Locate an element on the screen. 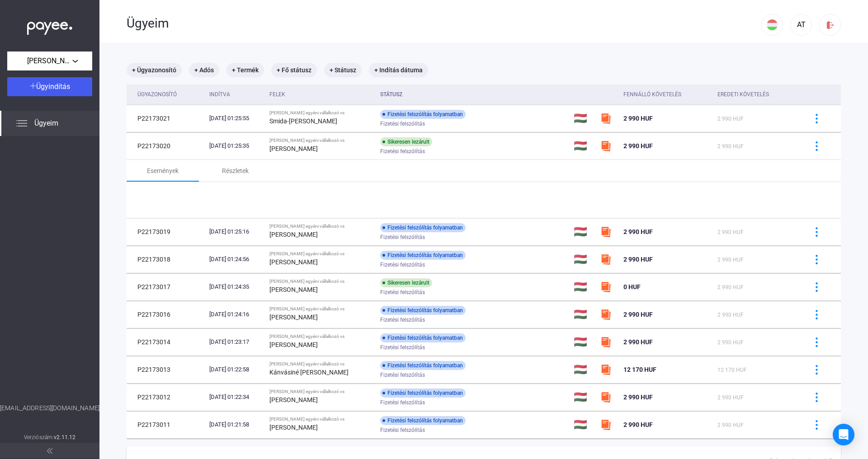 Image resolution: width=868 pixels, height=459 pixels. button: logout-red is located at coordinates (830, 25).